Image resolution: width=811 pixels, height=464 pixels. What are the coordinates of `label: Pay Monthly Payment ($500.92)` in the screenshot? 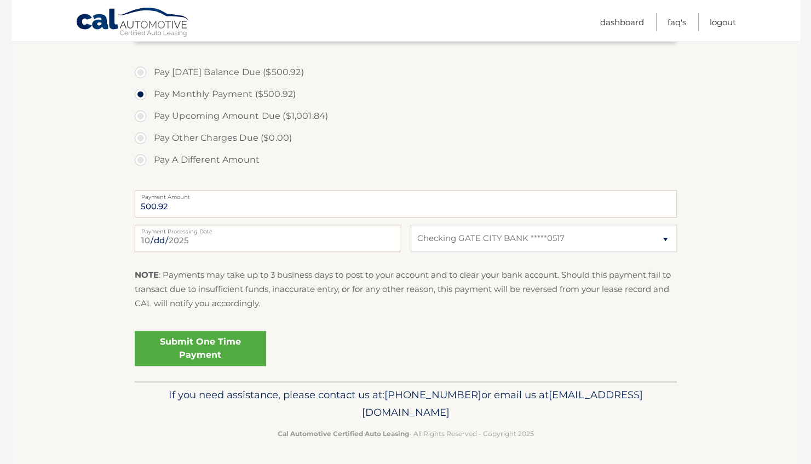 It's located at (406, 94).